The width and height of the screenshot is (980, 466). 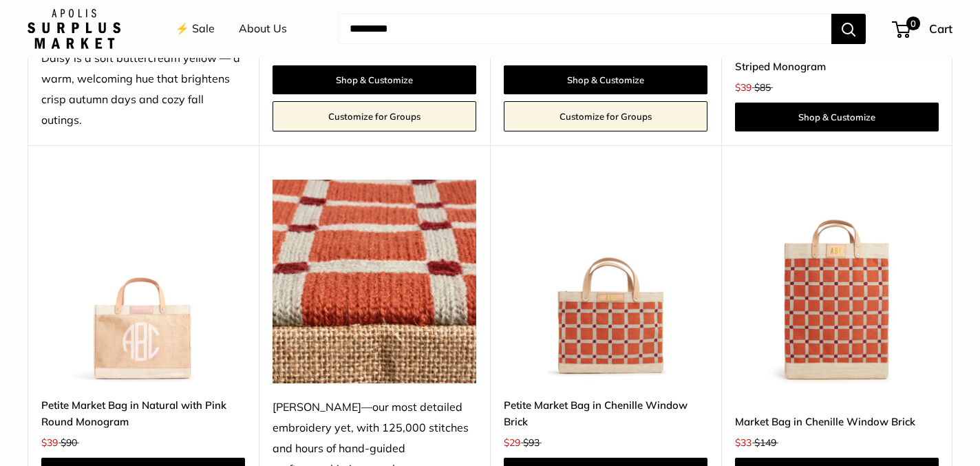 What do you see at coordinates (849, 29) in the screenshot?
I see `button: Search` at bounding box center [849, 29].